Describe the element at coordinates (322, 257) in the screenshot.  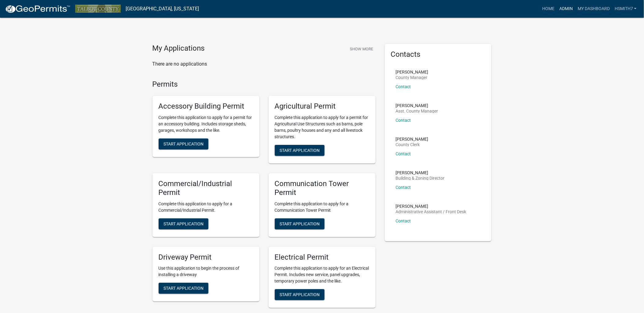
I see `h5: Electrical Permit` at that location.